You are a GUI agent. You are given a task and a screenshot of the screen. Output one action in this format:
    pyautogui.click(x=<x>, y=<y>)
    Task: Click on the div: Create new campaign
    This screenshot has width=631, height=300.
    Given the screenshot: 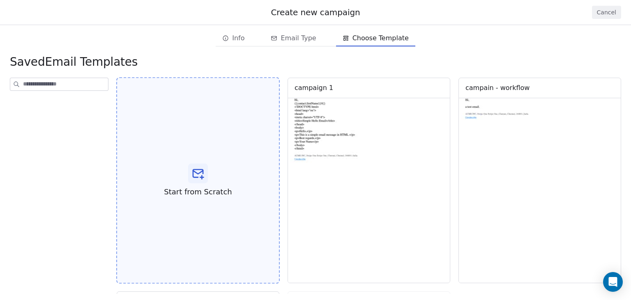 What is the action you would take?
    pyautogui.click(x=316, y=12)
    